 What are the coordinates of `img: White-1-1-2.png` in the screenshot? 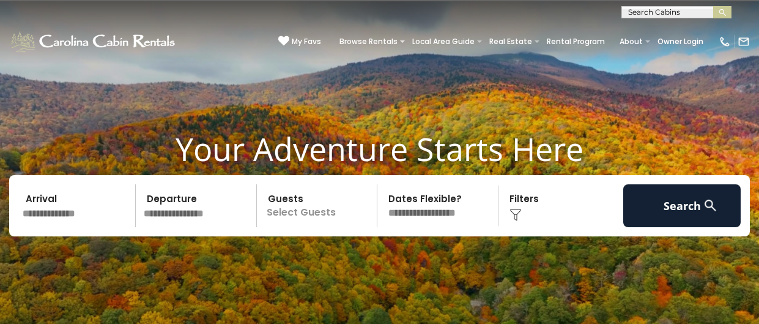 It's located at (94, 42).